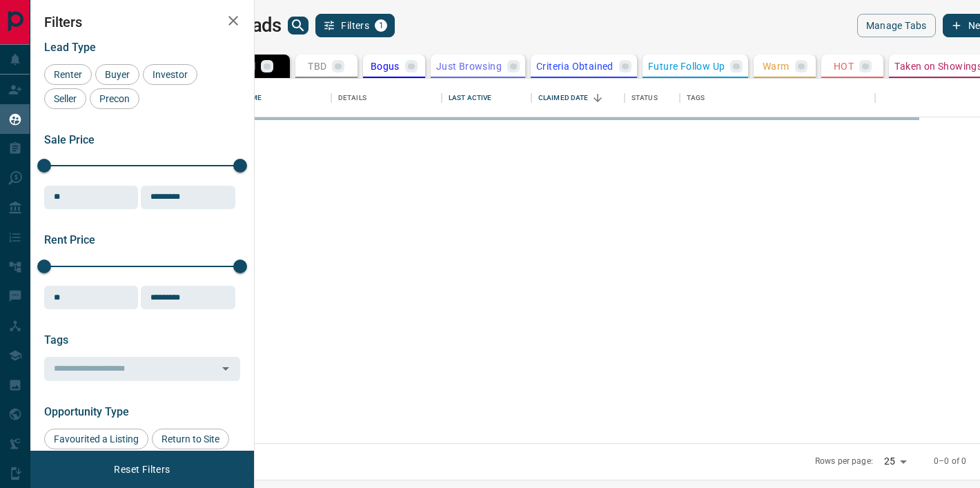  I want to click on span: Opportunity Type, so click(86, 411).